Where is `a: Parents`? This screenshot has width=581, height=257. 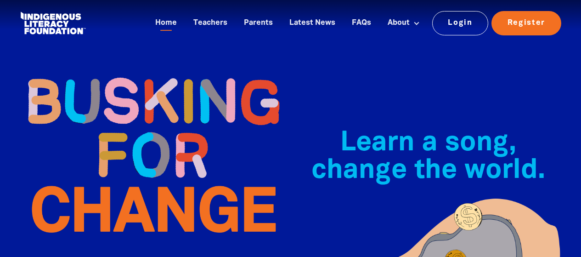
a: Parents is located at coordinates (258, 23).